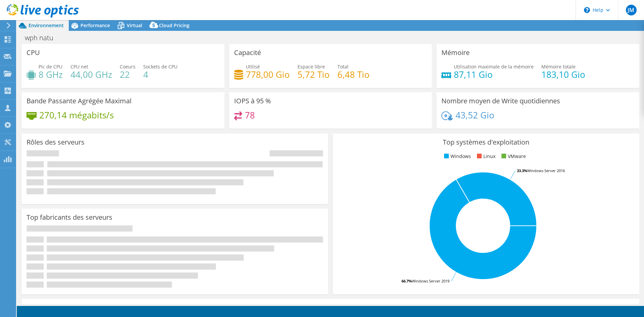  I want to click on tspan: Windows Server 2016, so click(546, 171).